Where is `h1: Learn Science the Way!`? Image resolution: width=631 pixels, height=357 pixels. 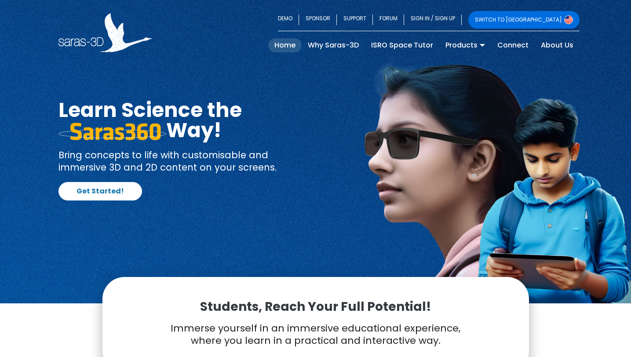
h1: Learn Science the Way! is located at coordinates (184, 120).